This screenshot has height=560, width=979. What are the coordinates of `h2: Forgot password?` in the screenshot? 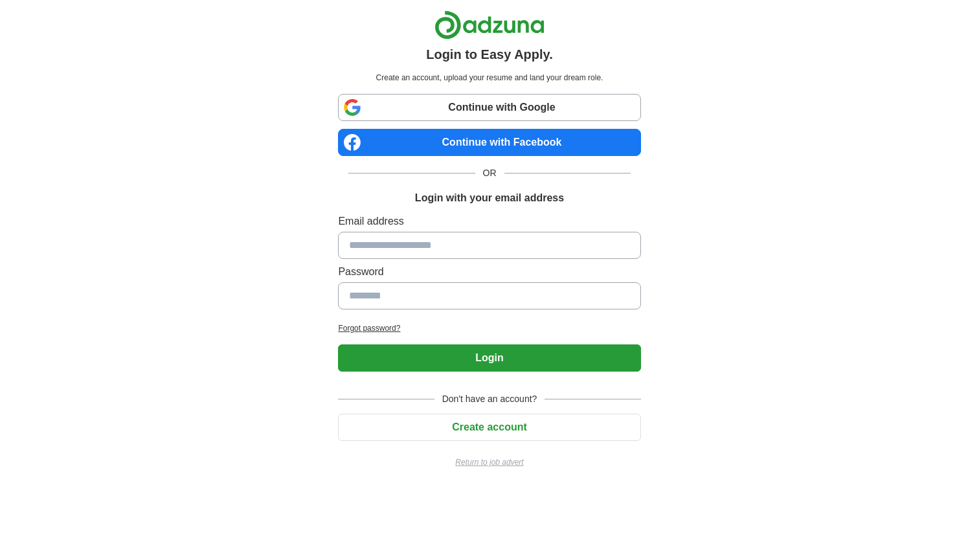 It's located at (489, 328).